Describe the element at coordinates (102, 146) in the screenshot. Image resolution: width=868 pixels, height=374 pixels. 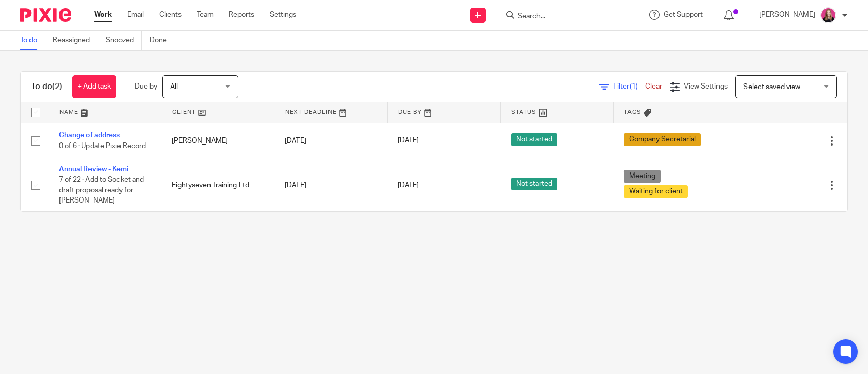
I see `span: 0 of 6 · Update Pixie Record` at that location.